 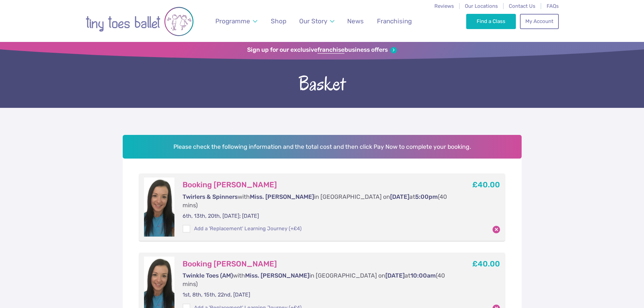 What do you see at coordinates (331, 50) in the screenshot?
I see `strong: franchise` at bounding box center [331, 50].